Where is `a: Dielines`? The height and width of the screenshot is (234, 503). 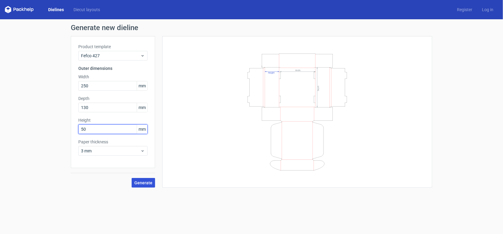 a: Dielines is located at coordinates (56, 10).